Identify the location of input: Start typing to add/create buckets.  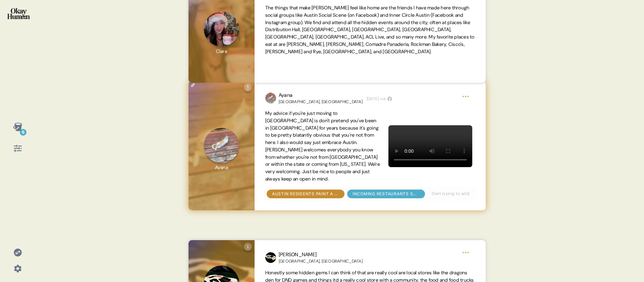
(451, 194).